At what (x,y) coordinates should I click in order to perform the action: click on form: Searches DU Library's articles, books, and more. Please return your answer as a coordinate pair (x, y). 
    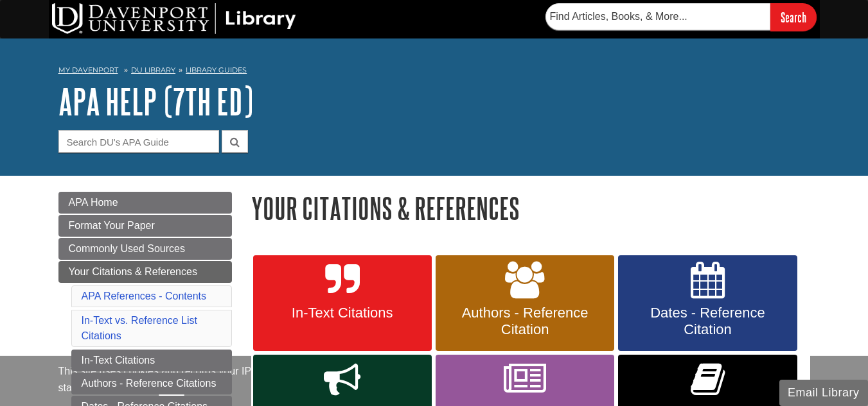
    Looking at the image, I should click on (680, 17).